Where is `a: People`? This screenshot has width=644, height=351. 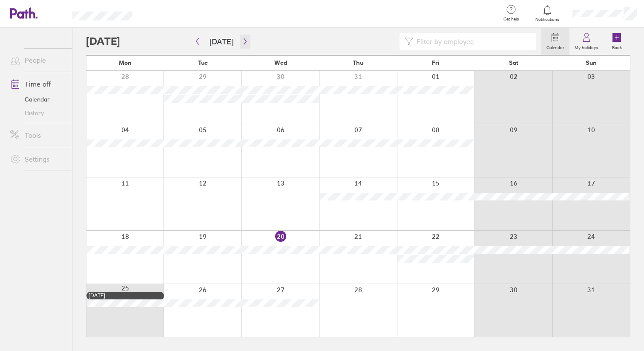
a: People is located at coordinates (38, 60).